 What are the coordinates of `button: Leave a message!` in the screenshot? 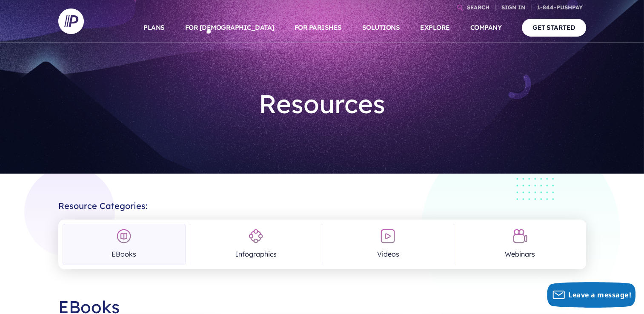 It's located at (591, 295).